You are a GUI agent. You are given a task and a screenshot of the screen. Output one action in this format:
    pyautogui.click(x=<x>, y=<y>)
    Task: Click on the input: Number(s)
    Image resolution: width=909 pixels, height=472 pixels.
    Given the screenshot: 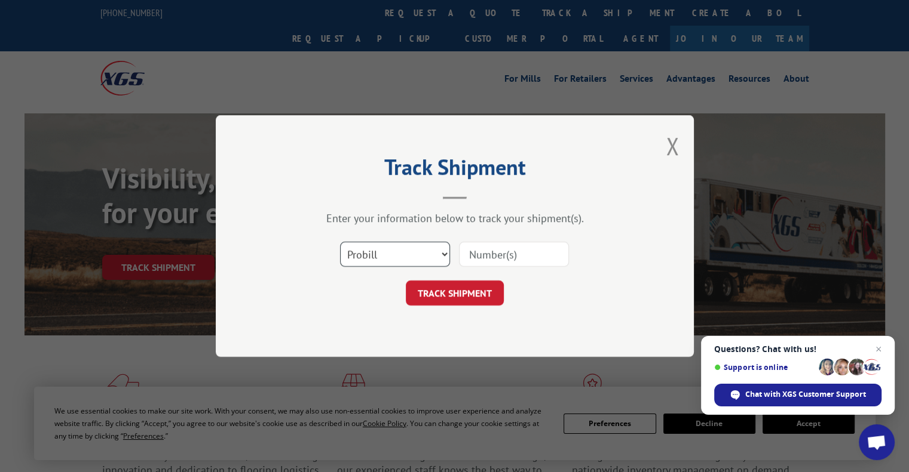 What is the action you would take?
    pyautogui.click(x=514, y=254)
    